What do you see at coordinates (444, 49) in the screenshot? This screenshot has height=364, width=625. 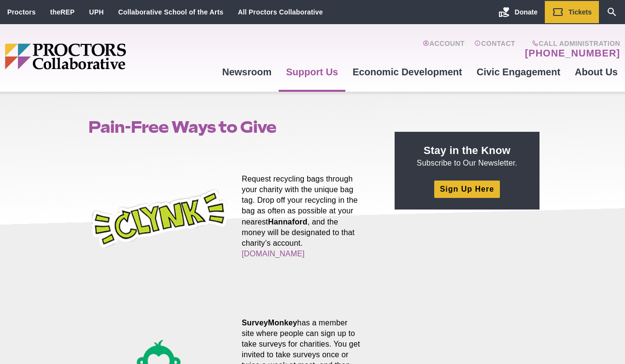 I see `a: Account` at bounding box center [444, 49].